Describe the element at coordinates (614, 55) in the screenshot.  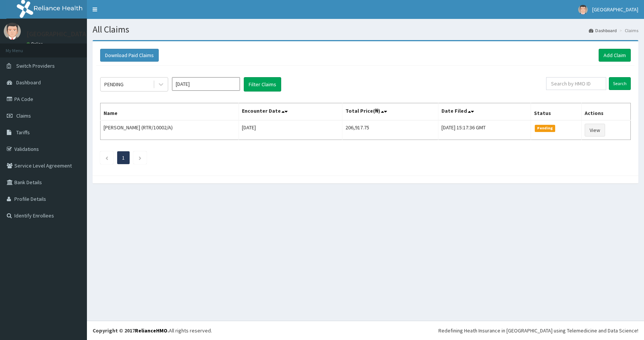
I see `a: Add Claim` at that location.